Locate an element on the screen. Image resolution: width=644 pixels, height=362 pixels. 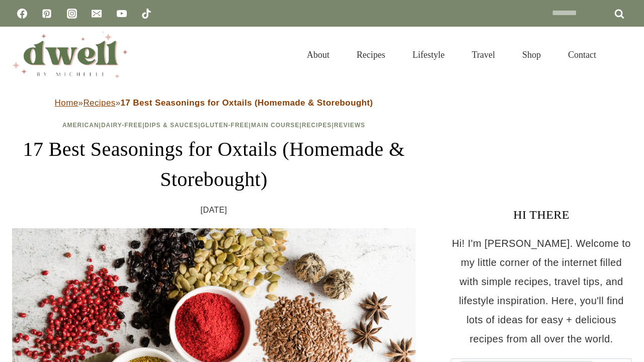
button: View Search Form is located at coordinates (624, 55).